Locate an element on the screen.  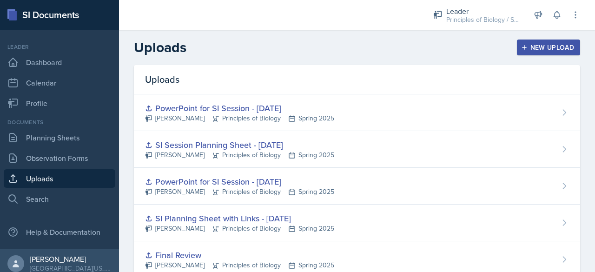
button: New Upload is located at coordinates (548, 47).